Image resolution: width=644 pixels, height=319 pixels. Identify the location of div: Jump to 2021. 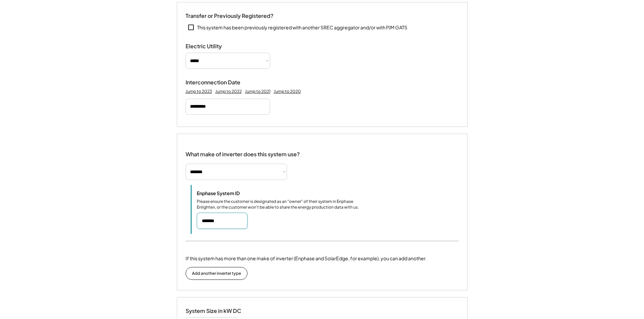
(258, 92).